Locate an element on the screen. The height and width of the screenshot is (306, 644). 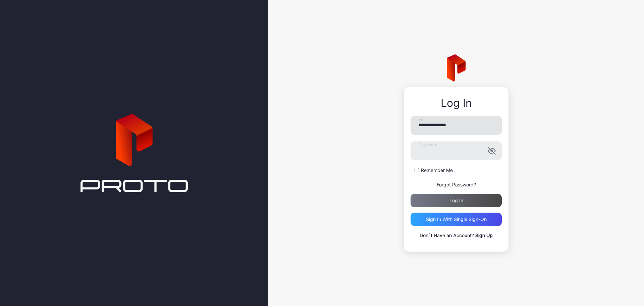
div: Sign in With Single Sign-On is located at coordinates (456, 219).